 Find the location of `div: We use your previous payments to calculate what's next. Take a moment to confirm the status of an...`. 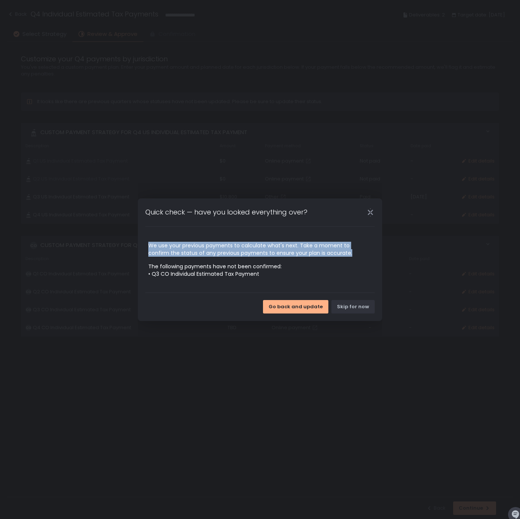

div: We use your previous payments to calculate what's next. Take a moment to confirm the status of an... is located at coordinates (260, 249).